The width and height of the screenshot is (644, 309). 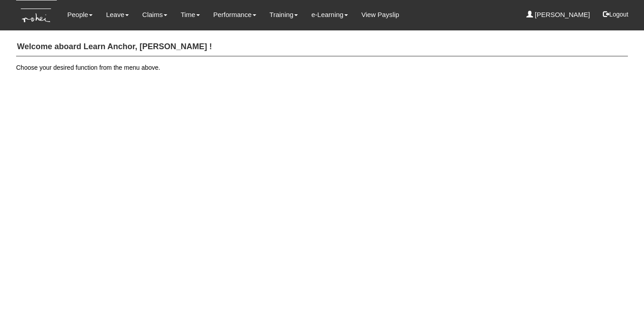 I want to click on a: Time, so click(x=190, y=15).